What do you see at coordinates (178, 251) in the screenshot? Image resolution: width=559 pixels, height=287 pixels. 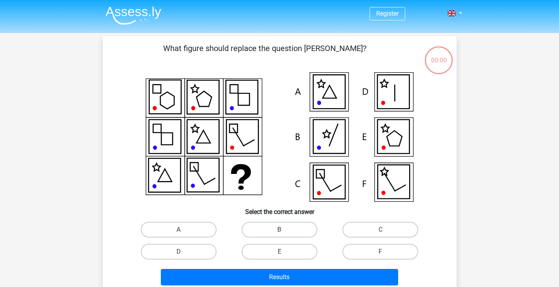 I see `label: D` at bounding box center [178, 251].